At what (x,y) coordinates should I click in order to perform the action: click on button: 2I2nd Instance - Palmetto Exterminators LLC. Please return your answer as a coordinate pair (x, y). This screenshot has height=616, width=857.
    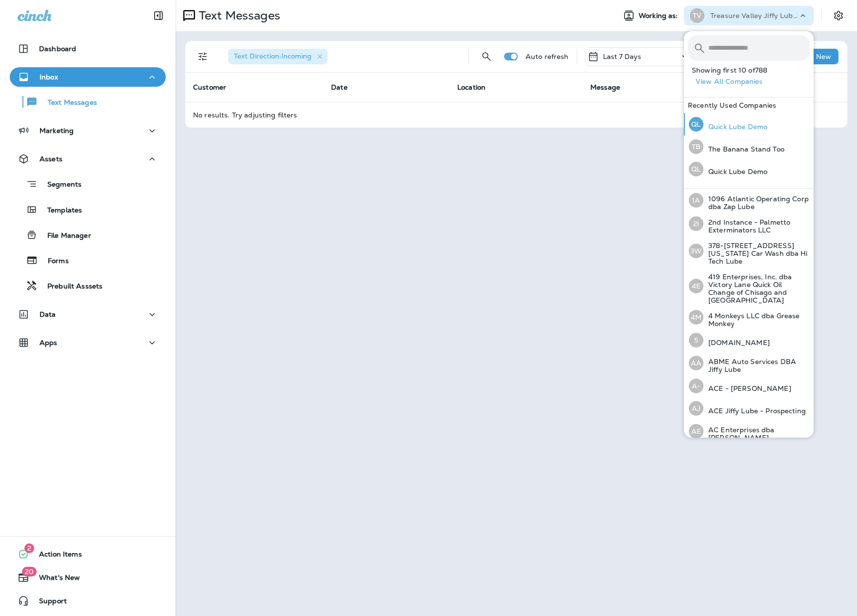
    Looking at the image, I should click on (749, 223).